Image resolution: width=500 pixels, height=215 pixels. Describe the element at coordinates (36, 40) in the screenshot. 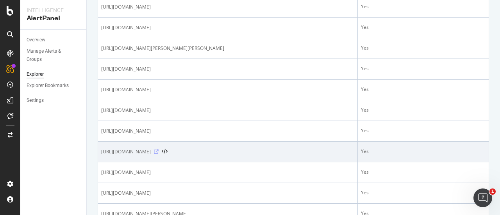

I see `div: Overview` at that location.